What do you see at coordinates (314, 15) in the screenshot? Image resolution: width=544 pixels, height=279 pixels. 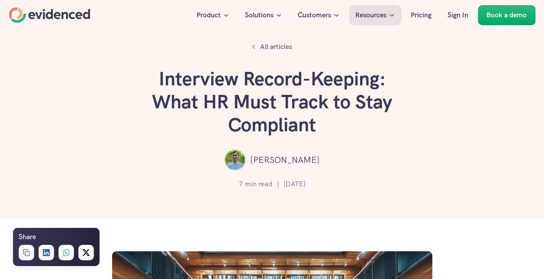 I see `p: Customers` at bounding box center [314, 15].